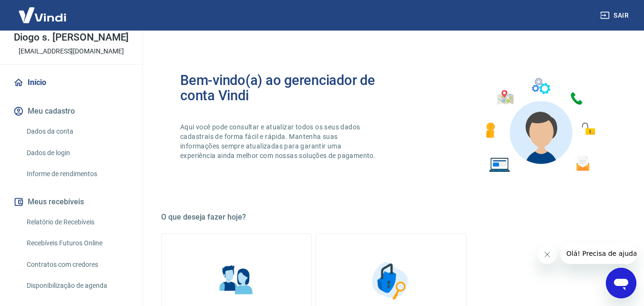  I want to click on a: Contratos com credores, so click(76, 264).